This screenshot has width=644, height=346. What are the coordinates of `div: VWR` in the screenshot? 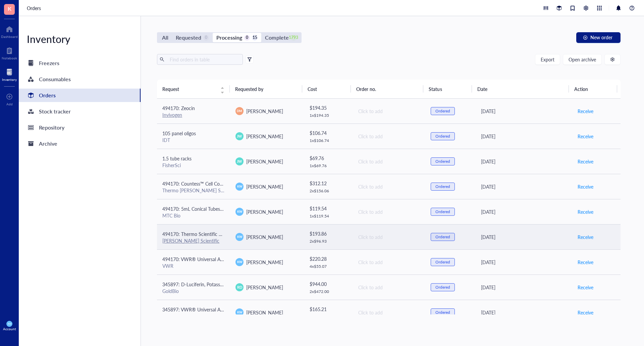 It's located at (193, 266).